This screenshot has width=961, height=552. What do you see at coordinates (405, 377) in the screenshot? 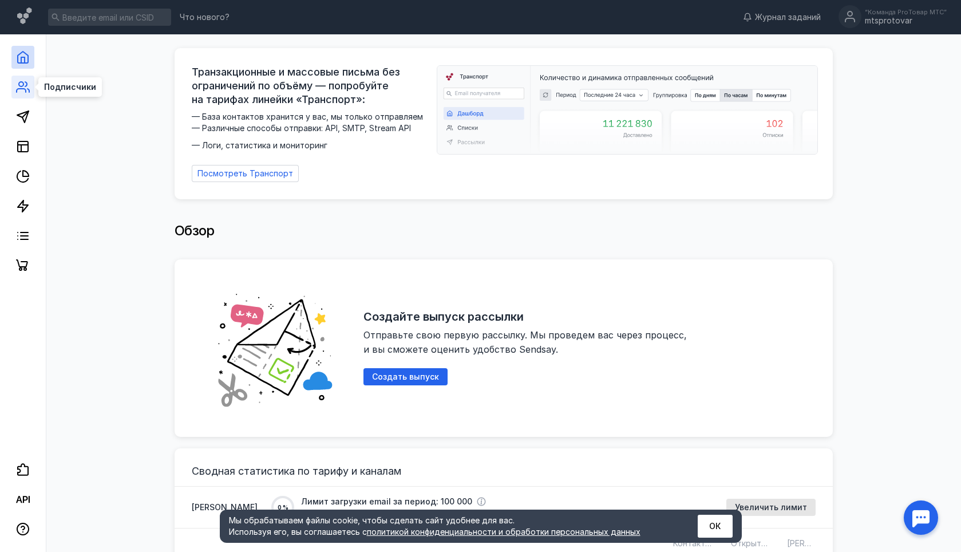
I see `button: Создать выпуск` at bounding box center [405, 377].